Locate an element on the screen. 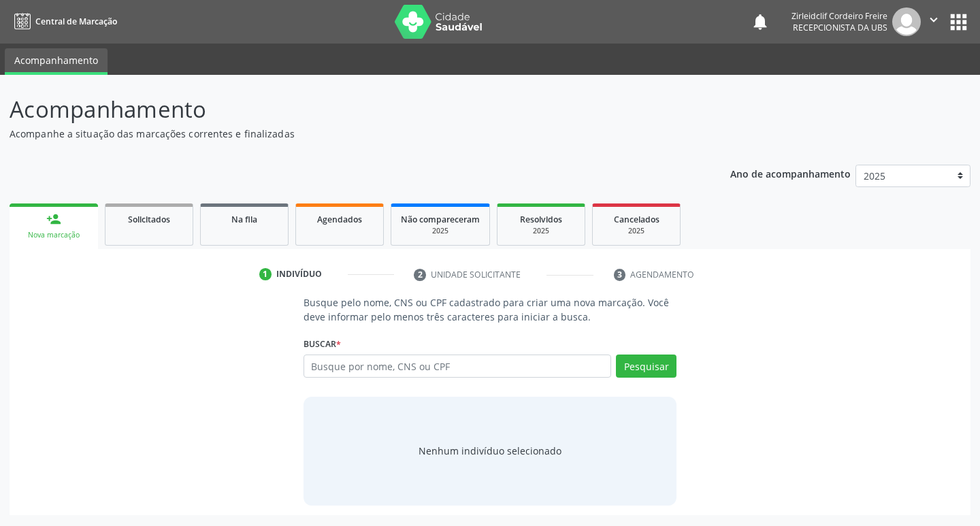 Image resolution: width=980 pixels, height=526 pixels. div: Zirleidclif Cordeiro Freire is located at coordinates (839, 16).